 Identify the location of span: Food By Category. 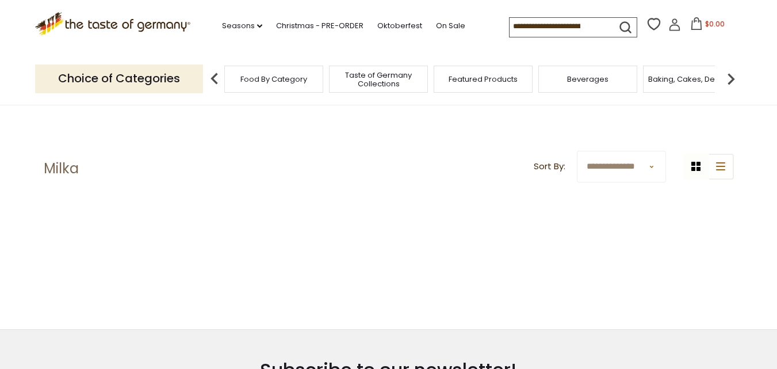
(274, 79).